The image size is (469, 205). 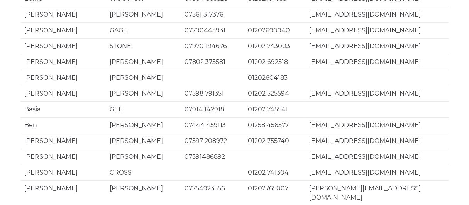 What do you see at coordinates (212, 157) in the screenshot?
I see `td: 07591486892` at bounding box center [212, 157].